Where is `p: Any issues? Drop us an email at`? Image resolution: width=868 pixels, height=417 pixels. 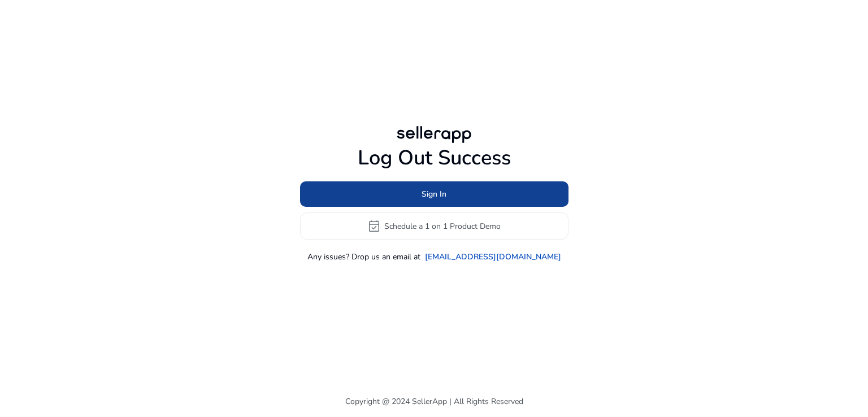 p: Any issues? Drop us an email at is located at coordinates (364, 257).